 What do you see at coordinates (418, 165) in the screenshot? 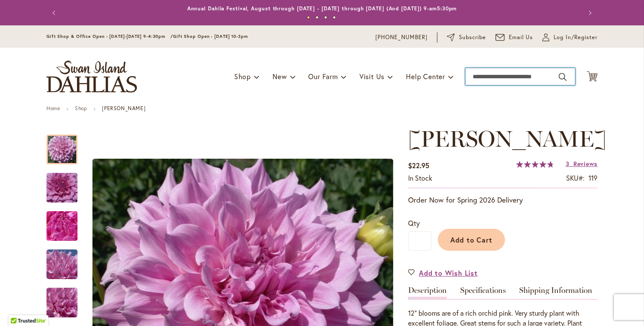
I see `span: $22.95` at bounding box center [418, 165].